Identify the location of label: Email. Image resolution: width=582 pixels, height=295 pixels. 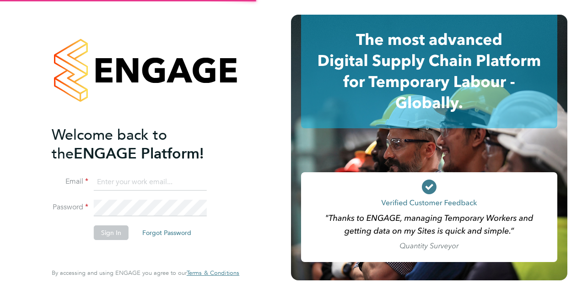
(70, 181).